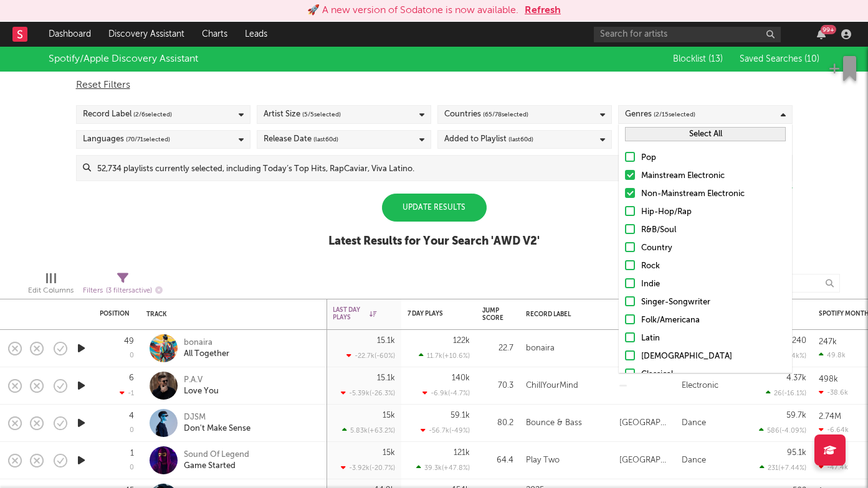  I want to click on div: Pop, so click(714, 158).